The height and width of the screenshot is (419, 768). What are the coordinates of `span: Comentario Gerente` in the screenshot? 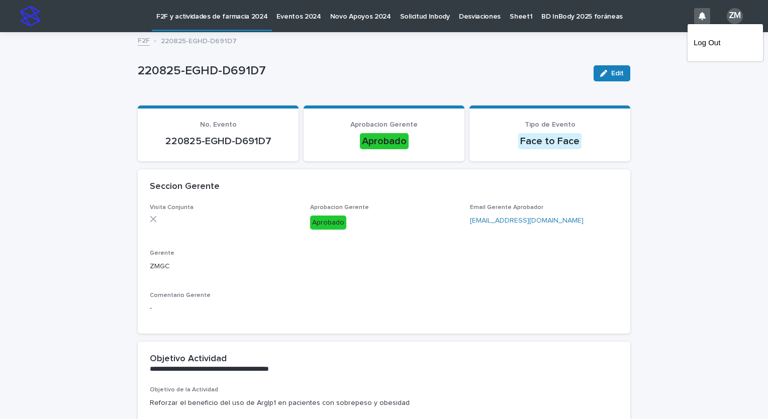 It's located at (180, 296).